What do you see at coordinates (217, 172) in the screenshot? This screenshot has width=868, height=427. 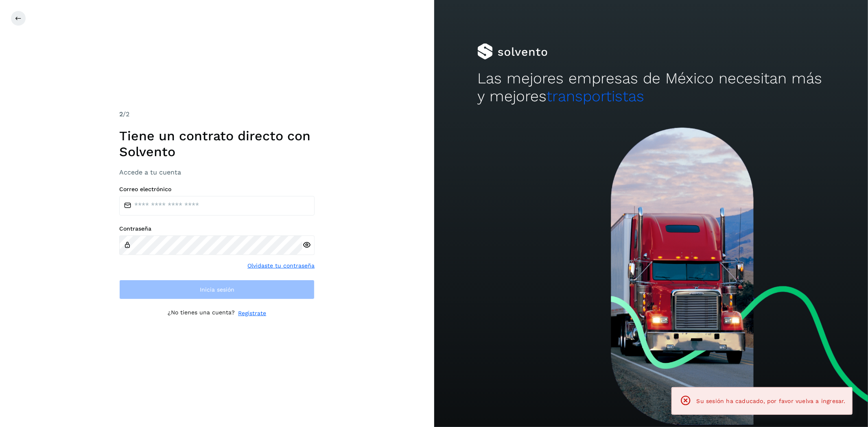 I see `h3: Accede a tu cuenta` at bounding box center [217, 172].